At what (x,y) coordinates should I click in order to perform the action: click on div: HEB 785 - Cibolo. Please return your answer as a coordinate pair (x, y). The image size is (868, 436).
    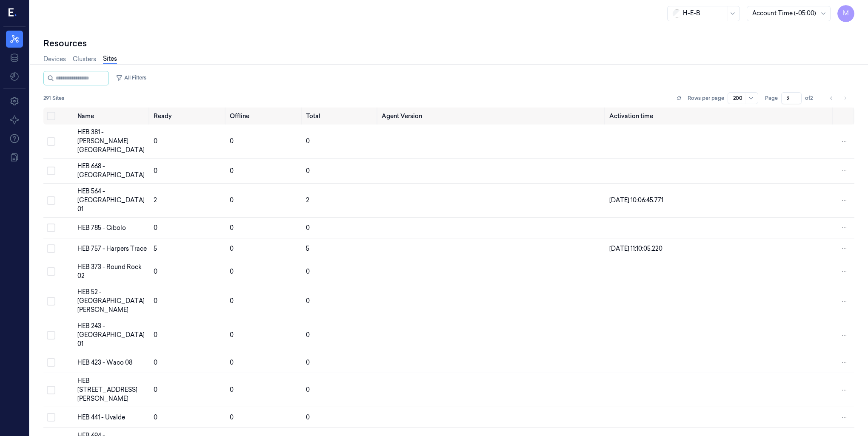
    Looking at the image, I should click on (112, 228).